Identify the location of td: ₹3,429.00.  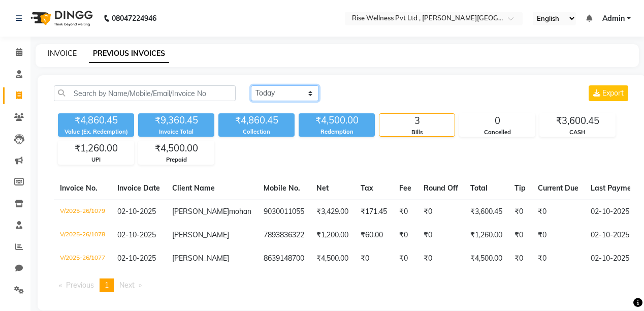
(332, 212).